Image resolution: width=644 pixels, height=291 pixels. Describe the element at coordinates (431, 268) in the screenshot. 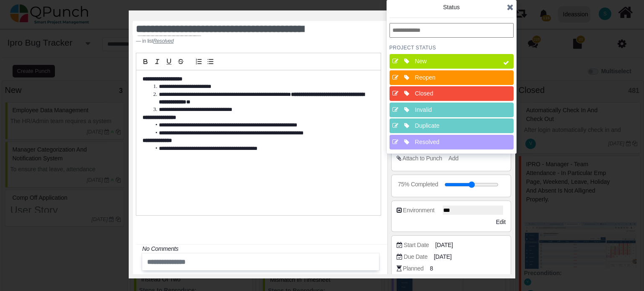

I see `span: 8` at that location.